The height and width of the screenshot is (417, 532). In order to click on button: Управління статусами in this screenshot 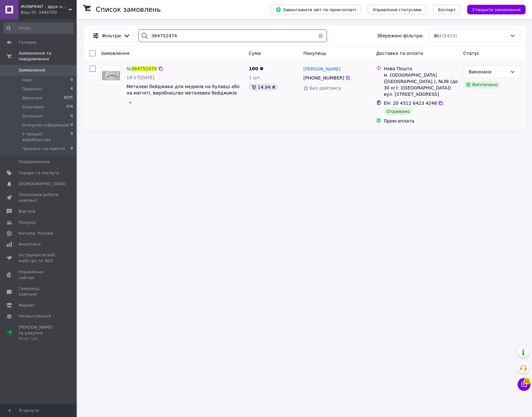, I will do `click(397, 9)`.